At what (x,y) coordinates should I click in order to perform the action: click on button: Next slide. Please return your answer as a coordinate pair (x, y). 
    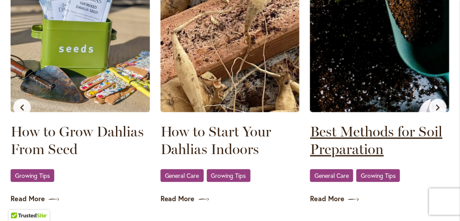
    Looking at the image, I should click on (438, 108).